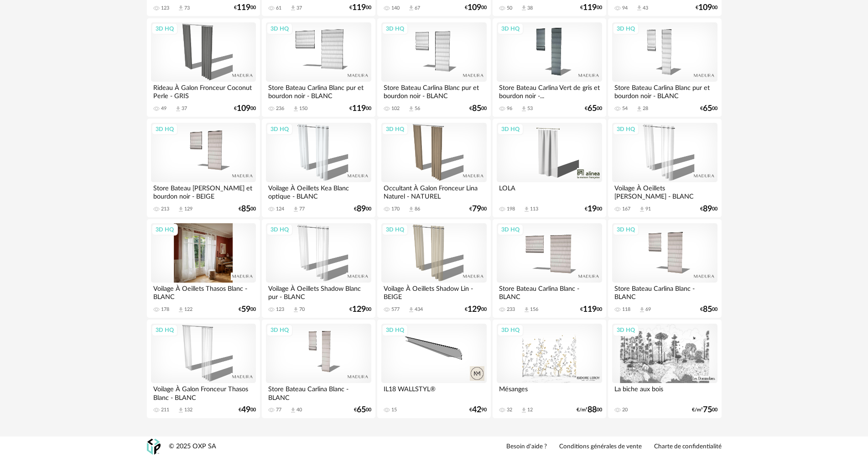  I want to click on a: 3D HQ Voilage À Oeillets Thasos Blanc - BLANC 178 Download icon 122 €5900, so click(203, 268).